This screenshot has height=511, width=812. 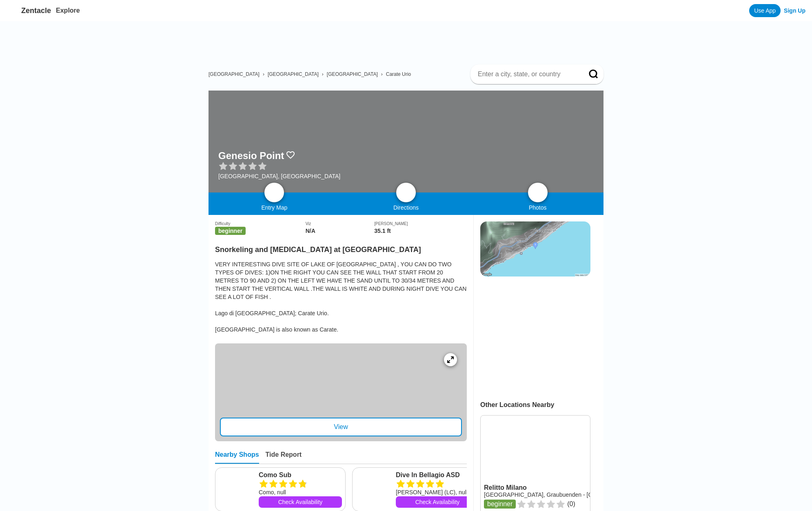 I want to click on img: photos, so click(x=538, y=193).